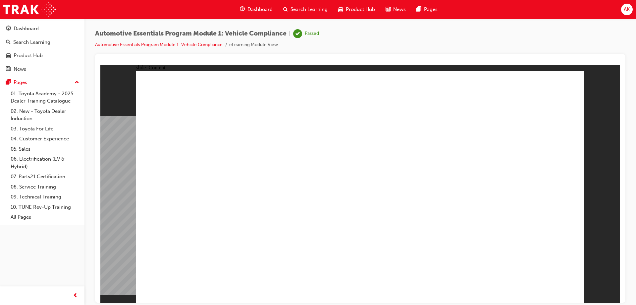  What do you see at coordinates (29, 9) in the screenshot?
I see `img: Trak` at bounding box center [29, 9].